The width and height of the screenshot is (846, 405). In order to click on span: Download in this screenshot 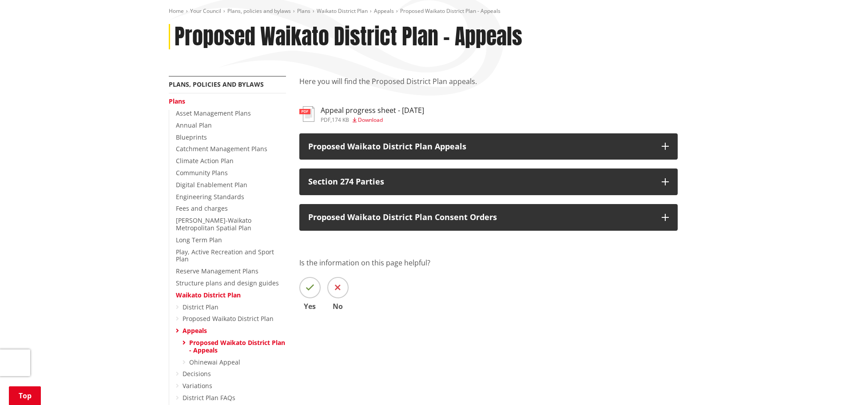, I will do `click(370, 119)`.